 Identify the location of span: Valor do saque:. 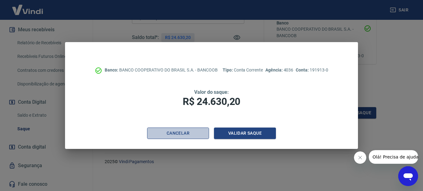
(211, 92).